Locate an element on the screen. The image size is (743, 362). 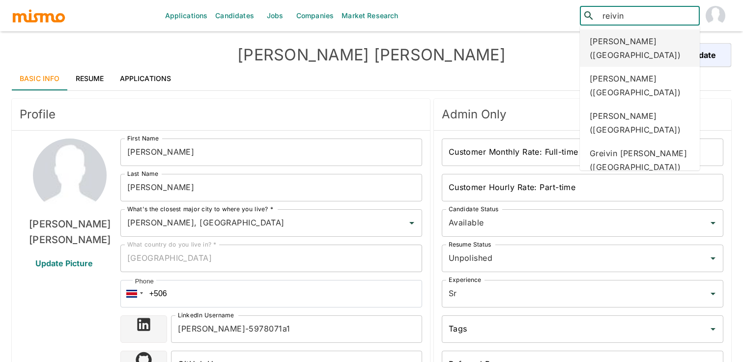
img: Gabriel Hernandez is located at coordinates (716, 16).